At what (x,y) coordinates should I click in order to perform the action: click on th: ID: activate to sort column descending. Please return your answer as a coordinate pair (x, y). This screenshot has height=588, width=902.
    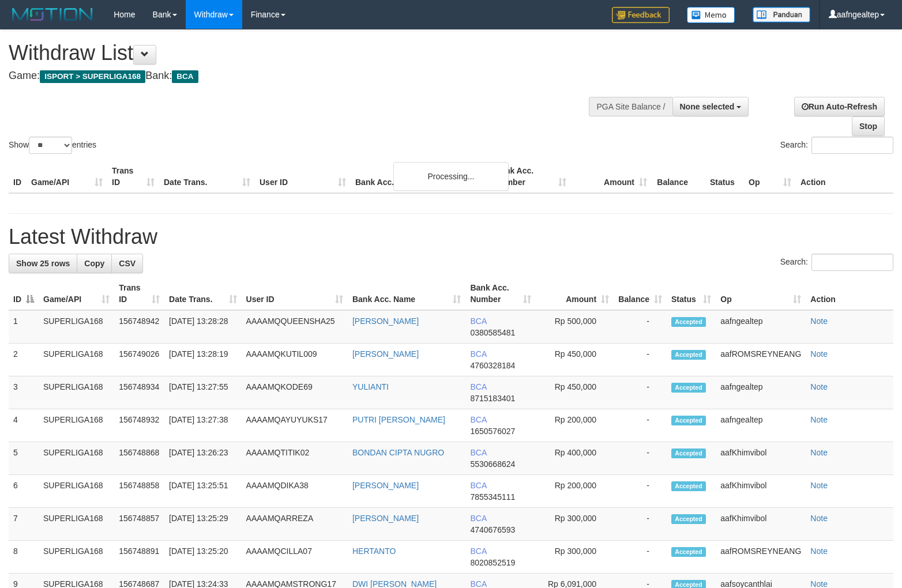
    Looking at the image, I should click on (23, 294).